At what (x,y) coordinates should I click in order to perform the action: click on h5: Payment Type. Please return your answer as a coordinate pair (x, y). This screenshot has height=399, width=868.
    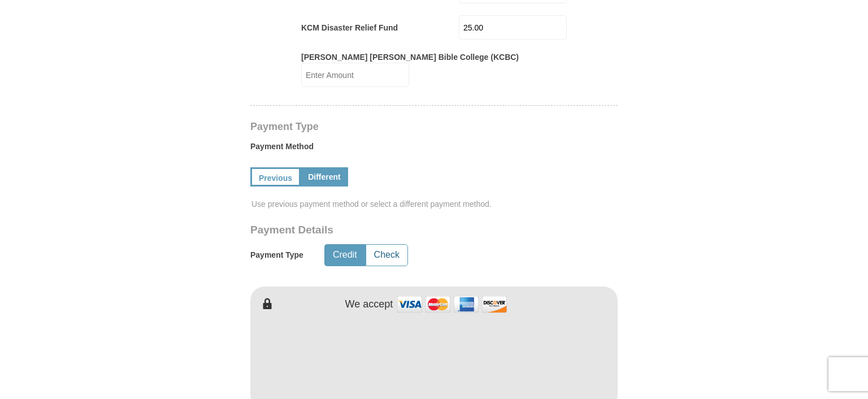
    Looking at the image, I should click on (277, 255).